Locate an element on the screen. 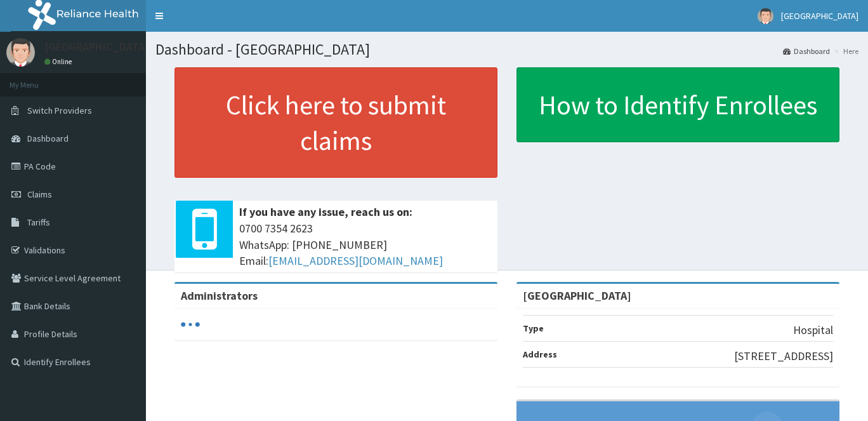 The image size is (868, 421). a: Click here to submit claims is located at coordinates (336, 123).